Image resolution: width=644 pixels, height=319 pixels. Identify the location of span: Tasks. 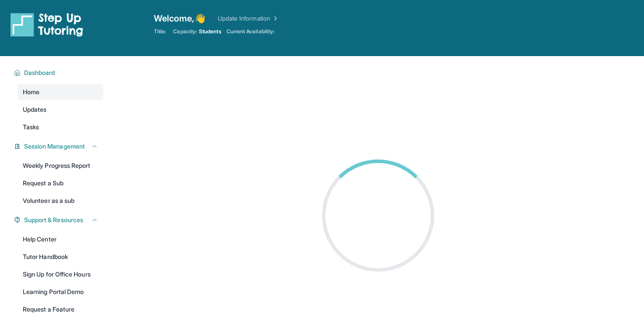
(31, 127).